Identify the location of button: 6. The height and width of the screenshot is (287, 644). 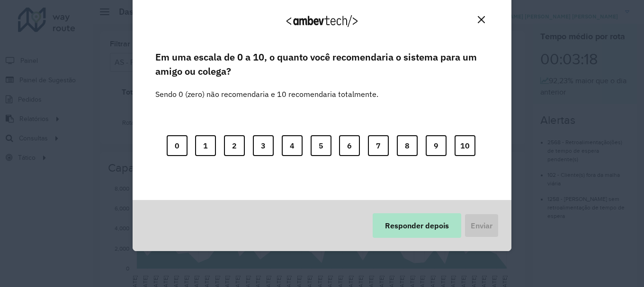
(349, 146).